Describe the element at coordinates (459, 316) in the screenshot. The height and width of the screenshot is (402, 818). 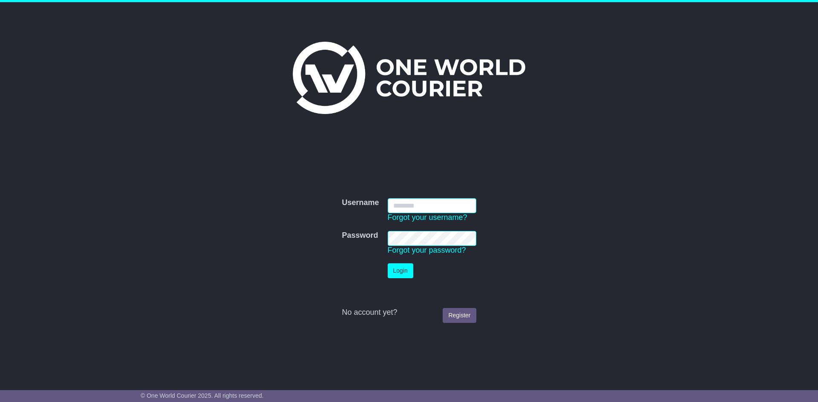
I see `a: Register` at that location.